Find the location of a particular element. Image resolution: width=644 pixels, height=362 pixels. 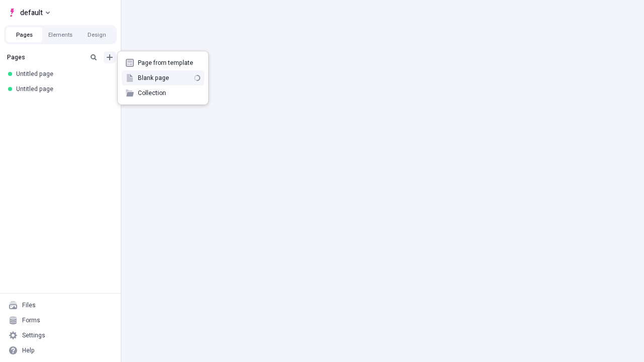

div: Files is located at coordinates (29, 306).